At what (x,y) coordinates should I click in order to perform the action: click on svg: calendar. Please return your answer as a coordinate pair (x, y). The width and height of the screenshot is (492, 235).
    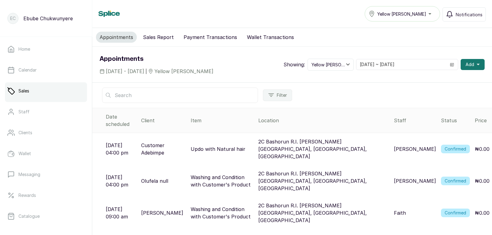
    Looking at the image, I should click on (452, 65).